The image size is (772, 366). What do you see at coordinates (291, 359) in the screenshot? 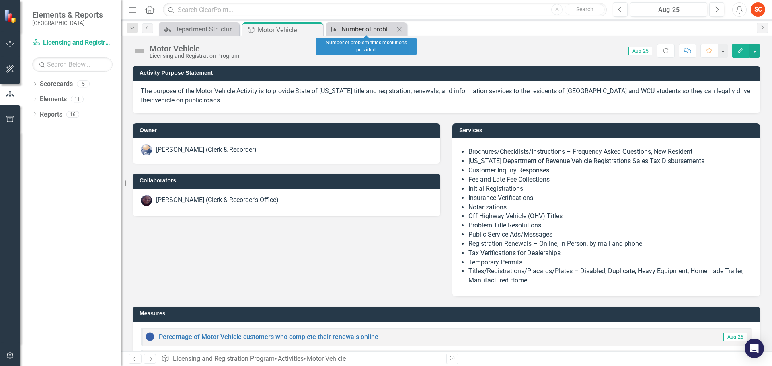
I see `a: Activities` at bounding box center [291, 359].